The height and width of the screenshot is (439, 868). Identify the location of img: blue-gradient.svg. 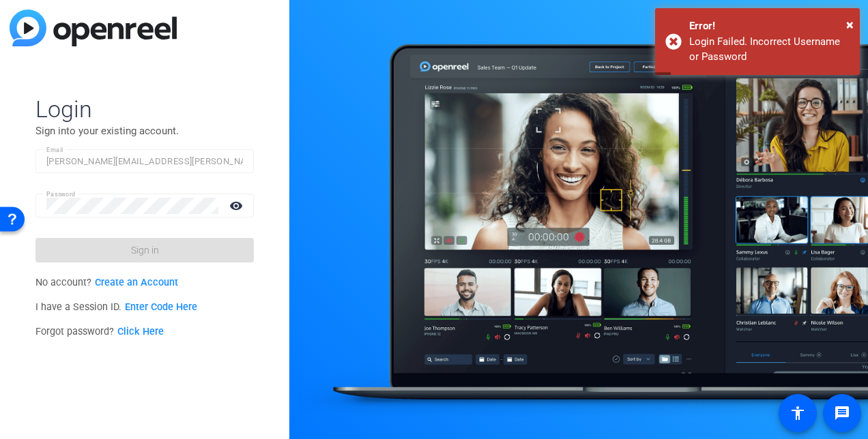
(93, 28).